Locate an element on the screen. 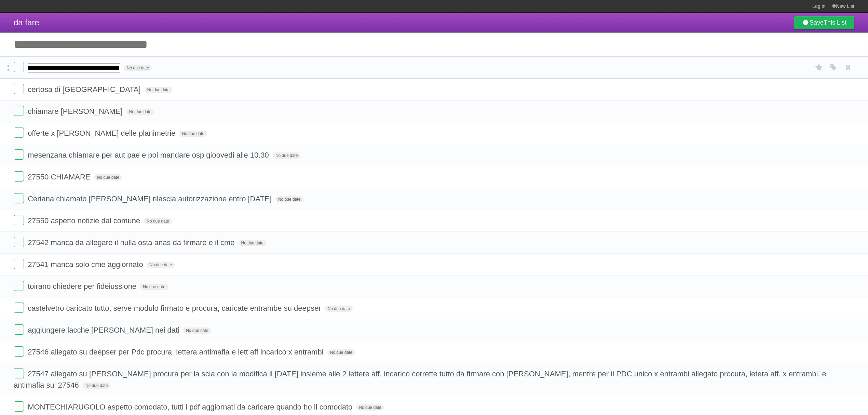 The image size is (868, 415). span: 27550 aspetto notizie dal comune is located at coordinates (85, 221).